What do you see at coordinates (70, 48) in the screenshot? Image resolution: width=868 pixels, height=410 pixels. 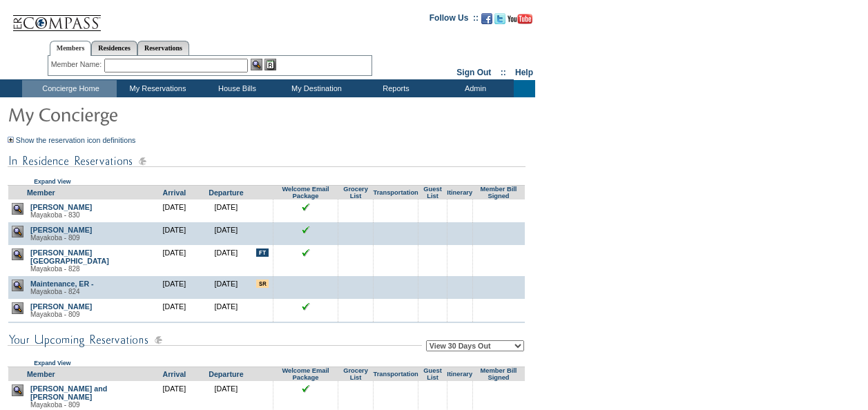 I see `a: Members` at bounding box center [70, 48].